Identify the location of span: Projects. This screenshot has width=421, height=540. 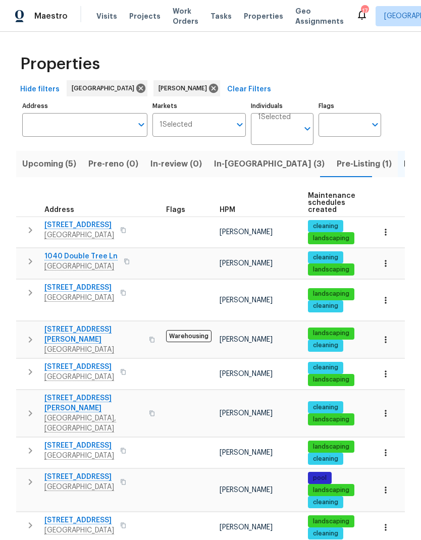
(145, 16).